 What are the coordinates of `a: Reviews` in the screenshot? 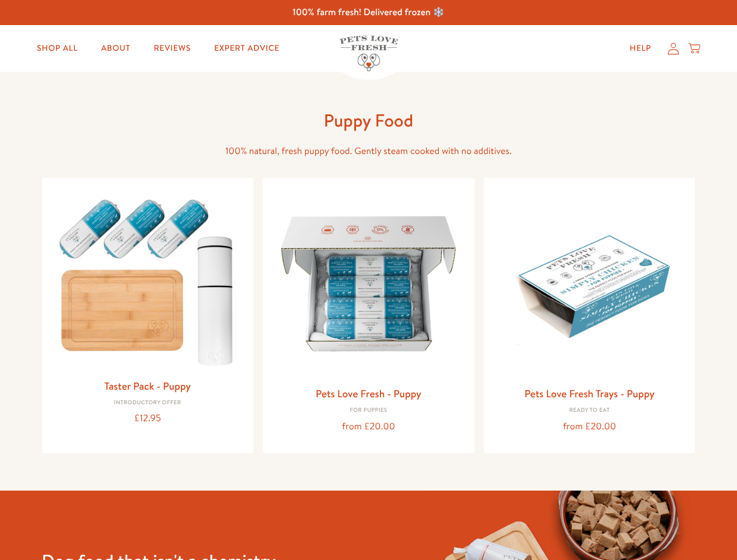 It's located at (172, 48).